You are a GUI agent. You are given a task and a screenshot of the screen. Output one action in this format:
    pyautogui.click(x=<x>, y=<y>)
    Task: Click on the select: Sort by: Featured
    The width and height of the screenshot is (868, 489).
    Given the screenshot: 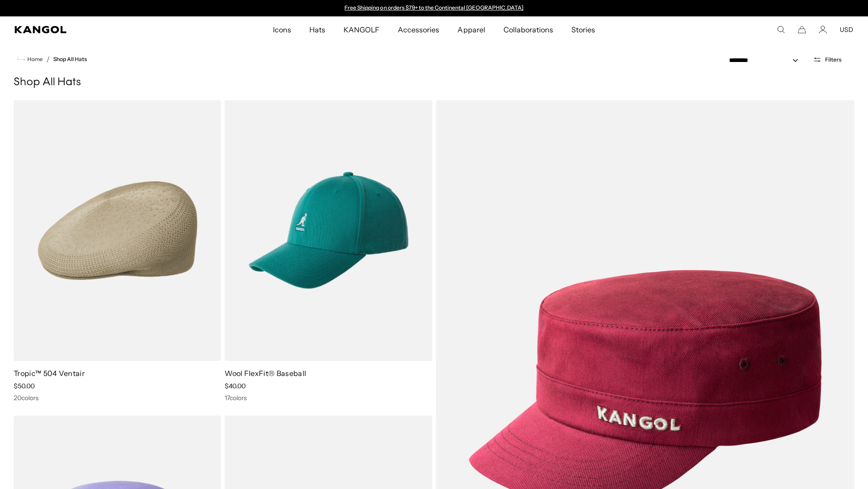 What is the action you would take?
    pyautogui.click(x=766, y=60)
    